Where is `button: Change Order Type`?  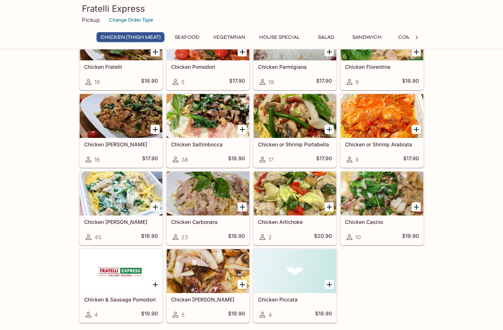 button: Change Order Type is located at coordinates (131, 20).